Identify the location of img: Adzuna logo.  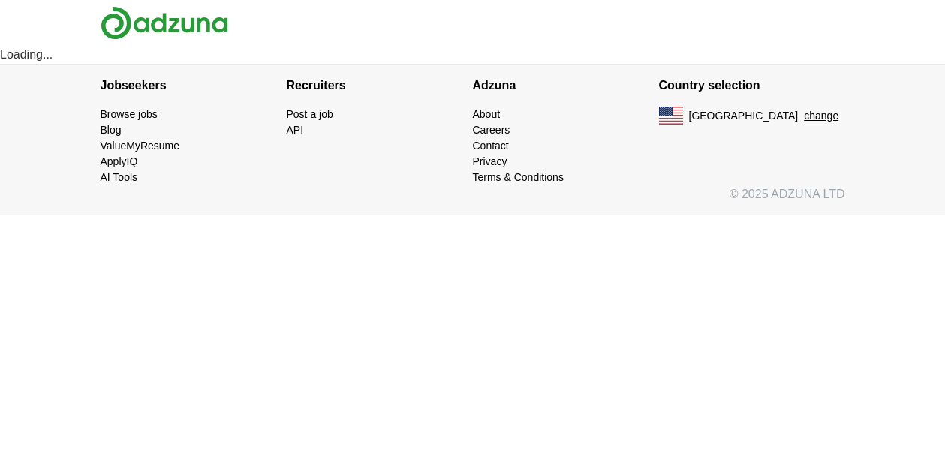
(164, 23).